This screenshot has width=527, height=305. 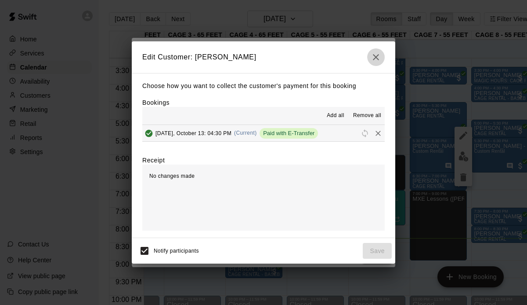 I want to click on p: Choose how you want to collect the customer's payment for this booking, so click(x=264, y=86).